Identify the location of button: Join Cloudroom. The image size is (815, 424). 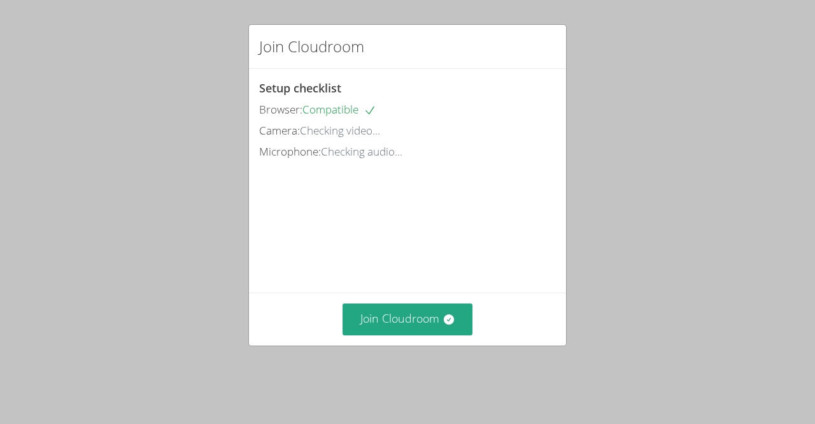
(408, 319).